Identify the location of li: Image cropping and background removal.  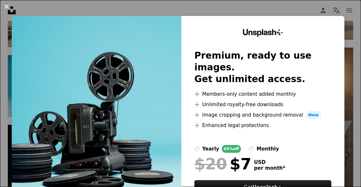
(263, 115).